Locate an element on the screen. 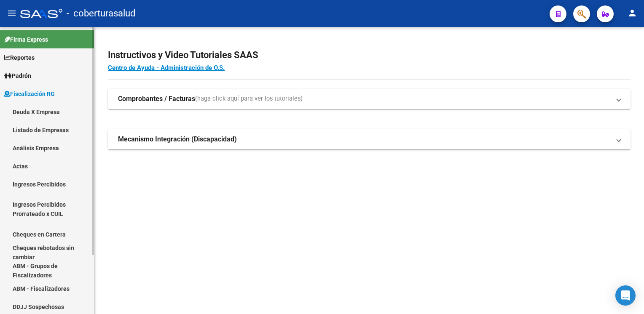 This screenshot has height=314, width=644. h2: Instructivos y Video Tutoriales SAAS is located at coordinates (369, 55).